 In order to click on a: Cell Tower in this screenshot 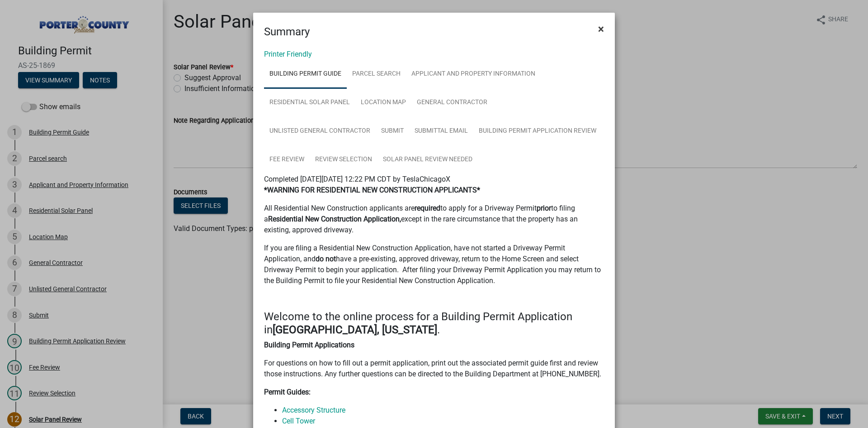, I will do `click(298, 420)`.